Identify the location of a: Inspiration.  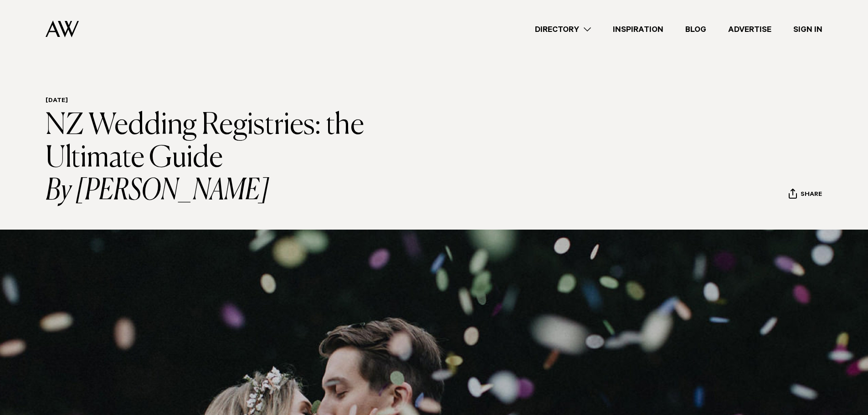
(638, 29).